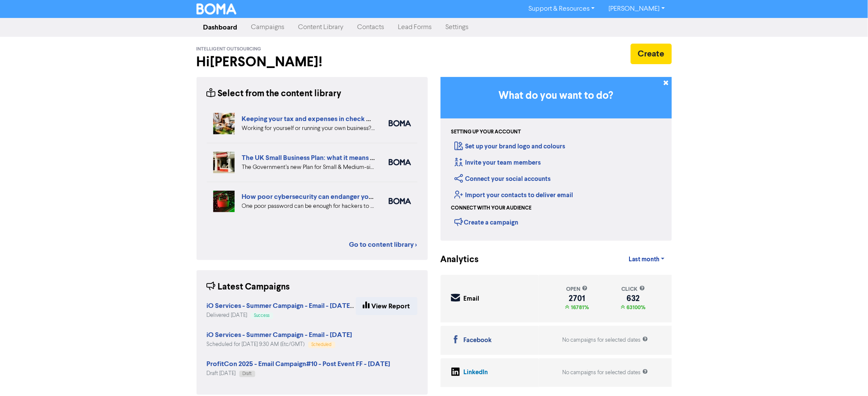 This screenshot has width=868, height=396. I want to click on div: Working for yourself or running your own business? Setup robust systems for expenses & tax requir..., so click(309, 128).